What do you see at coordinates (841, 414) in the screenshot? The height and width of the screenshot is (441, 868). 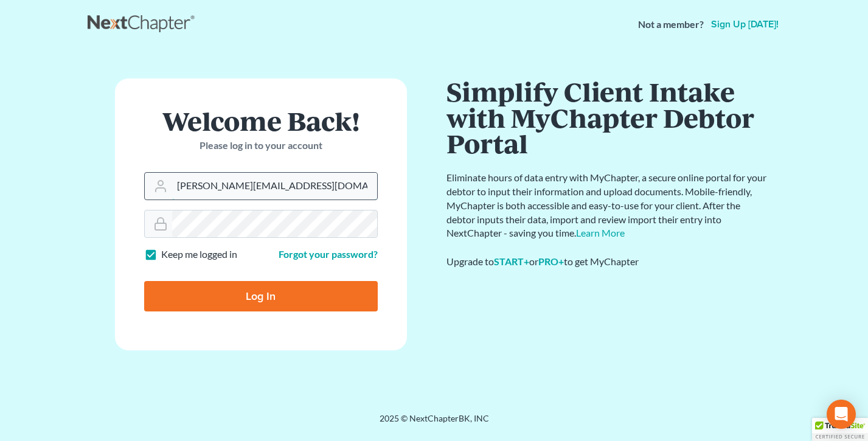 I see `div: Open Intercom Messenger` at bounding box center [841, 414].